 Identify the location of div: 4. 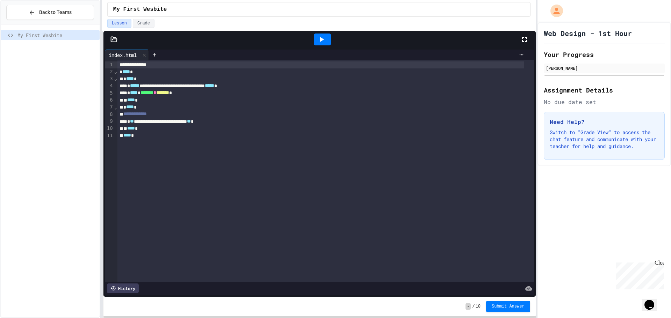
(109, 86).